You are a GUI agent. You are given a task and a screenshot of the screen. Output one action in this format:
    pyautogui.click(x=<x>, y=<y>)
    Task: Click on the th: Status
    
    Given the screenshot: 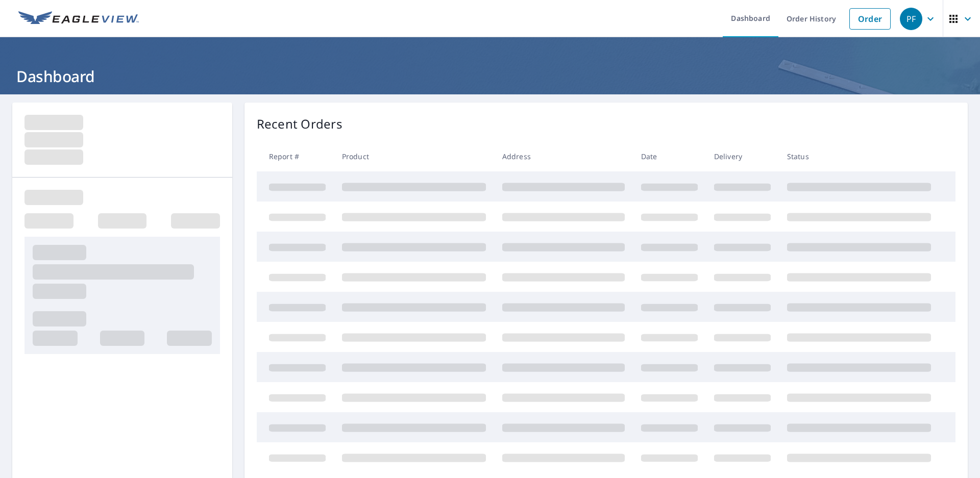 What is the action you would take?
    pyautogui.click(x=859, y=156)
    